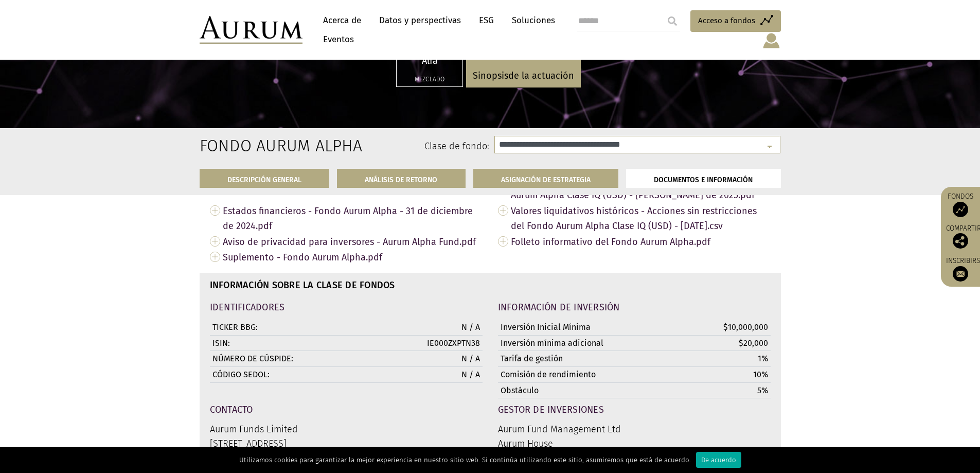 Image resolution: width=980 pixels, height=473 pixels. Describe the element at coordinates (429, 79) in the screenshot. I see `font: Mezclado` at that location.